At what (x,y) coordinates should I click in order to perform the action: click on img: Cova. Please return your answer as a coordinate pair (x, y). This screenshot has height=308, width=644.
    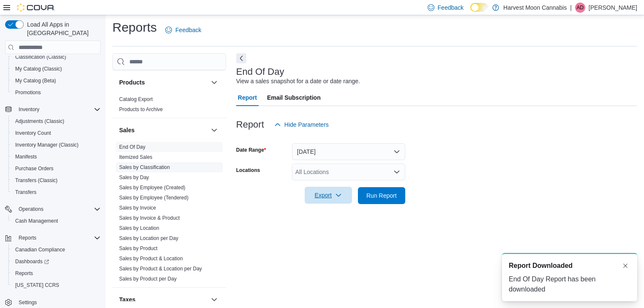
    Looking at the image, I should click on (36, 7).